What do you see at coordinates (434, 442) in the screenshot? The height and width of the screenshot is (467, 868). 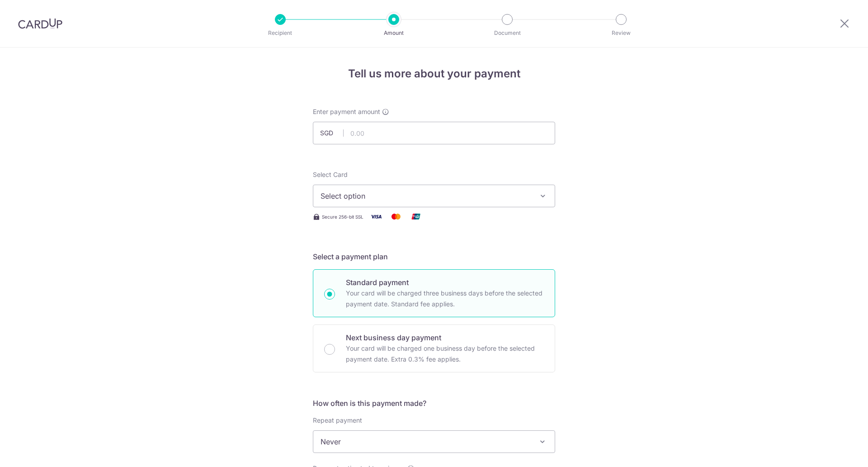 I see `span: Never` at bounding box center [434, 442].